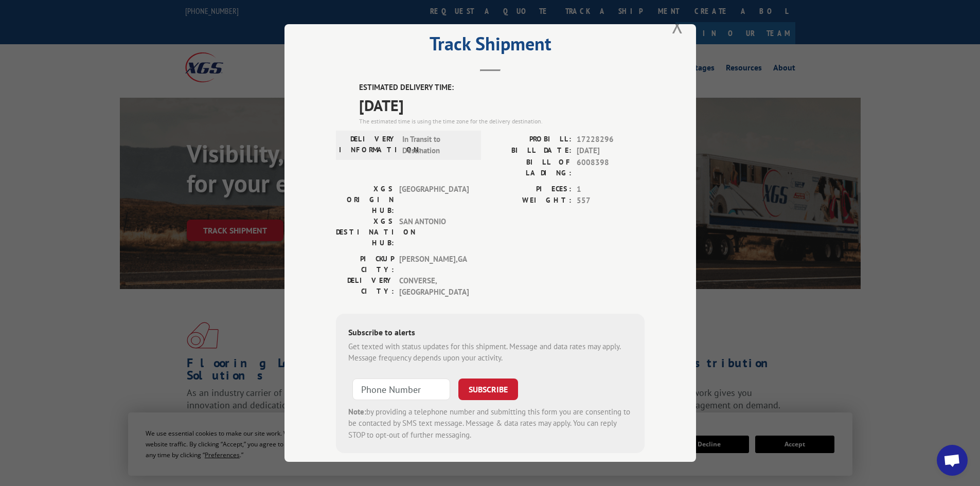 This screenshot has width=980, height=486. Describe the element at coordinates (531, 200) in the screenshot. I see `label: WEIGHT:` at that location.